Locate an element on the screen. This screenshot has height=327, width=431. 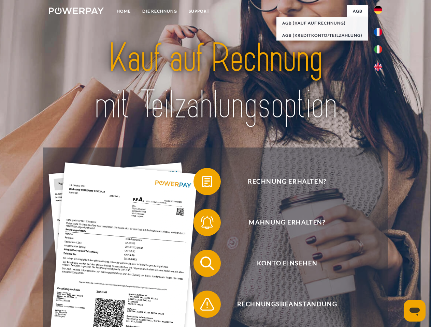
a: Mahnung erhalten? is located at coordinates (282, 223).